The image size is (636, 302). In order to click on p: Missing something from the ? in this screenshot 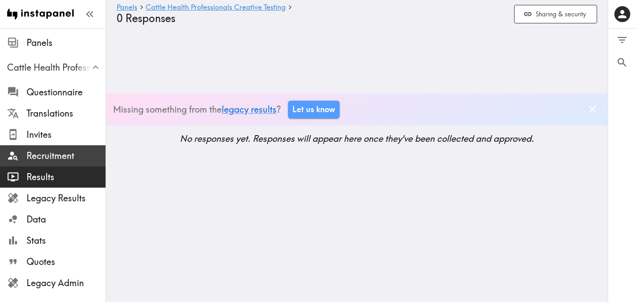, I will do `click(197, 110)`.